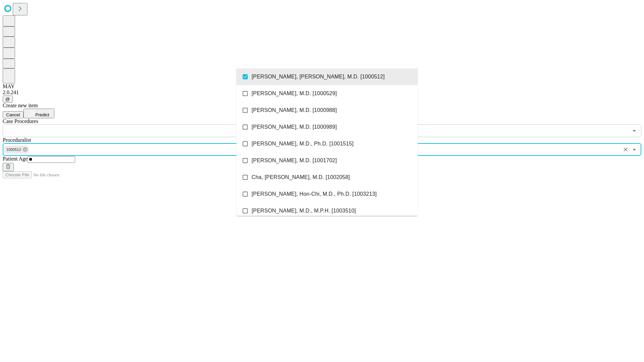 The width and height of the screenshot is (644, 362). I want to click on button: Close, so click(634, 150).